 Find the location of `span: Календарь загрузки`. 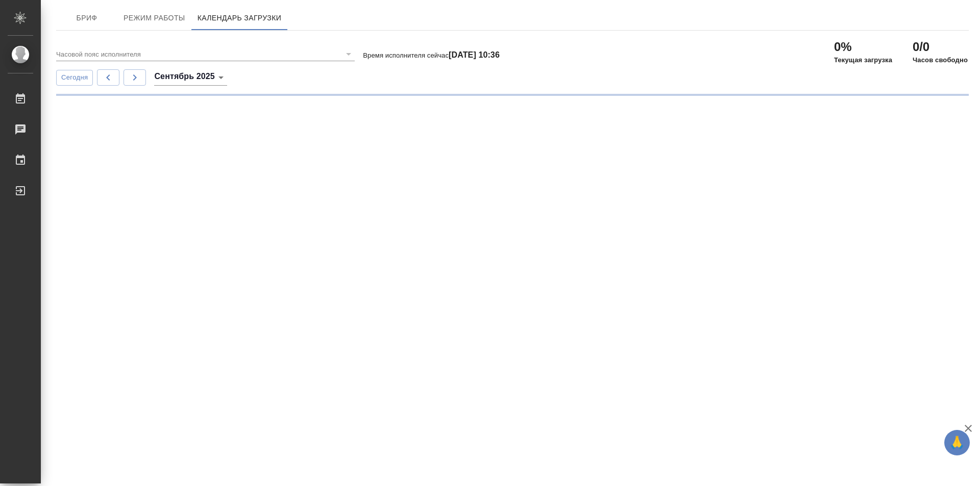

span: Календарь загрузки is located at coordinates (239, 18).